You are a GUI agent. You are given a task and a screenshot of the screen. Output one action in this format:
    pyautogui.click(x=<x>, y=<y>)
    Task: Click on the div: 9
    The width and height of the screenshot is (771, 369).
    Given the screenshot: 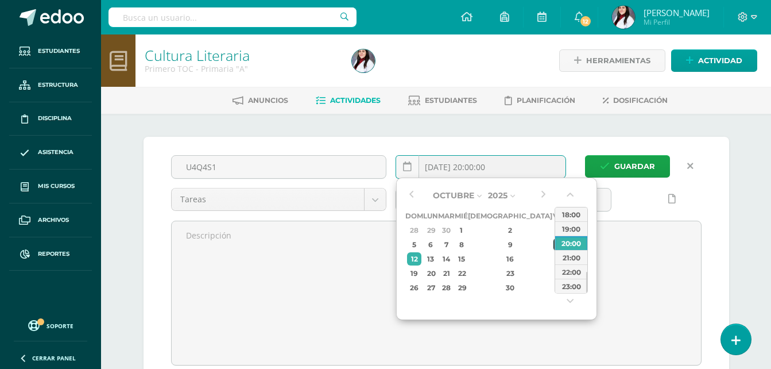 What is the action you would take?
    pyautogui.click(x=511, y=244)
    